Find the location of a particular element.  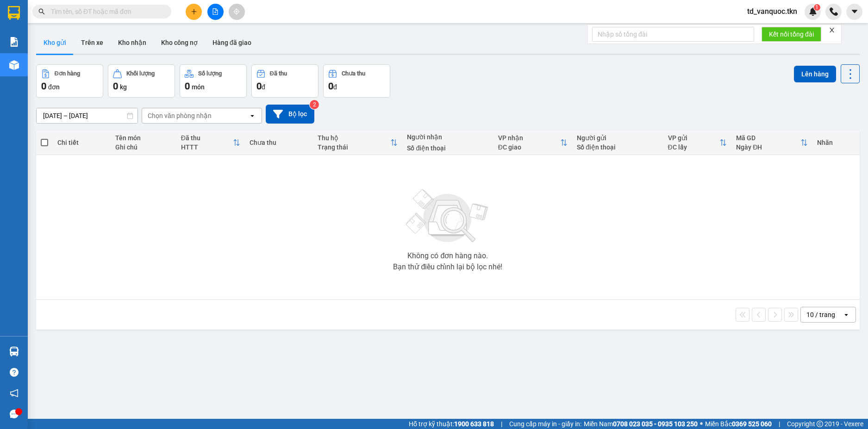

span: aim is located at coordinates (237, 12).